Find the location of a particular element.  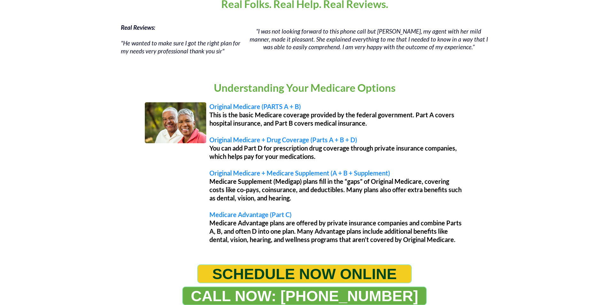

p: You can add Part D for prescription drug coverage through private insurance companies, which help... is located at coordinates (337, 152).